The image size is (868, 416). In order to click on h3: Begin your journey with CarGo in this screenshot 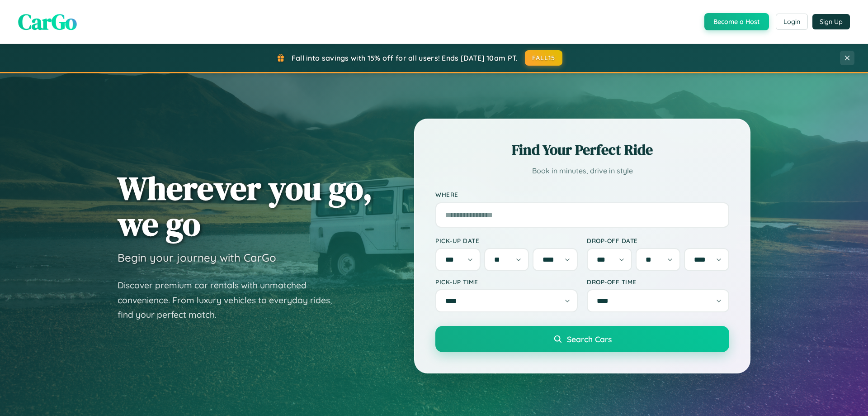, I will do `click(197, 258)`.